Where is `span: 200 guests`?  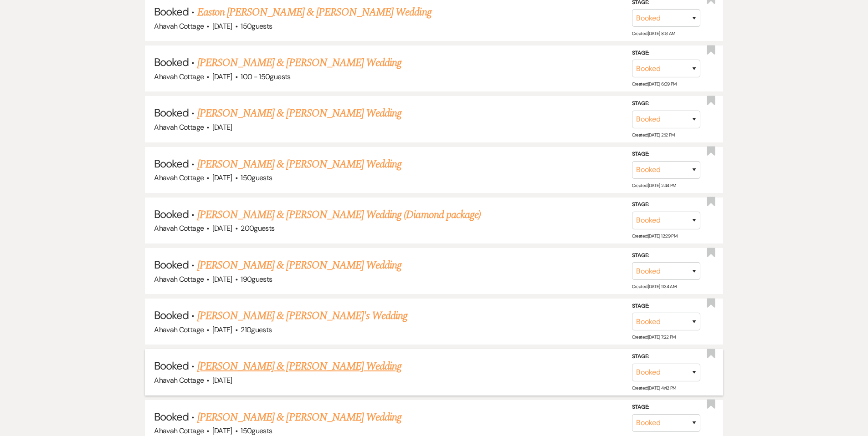
span: 200 guests is located at coordinates (257, 228).